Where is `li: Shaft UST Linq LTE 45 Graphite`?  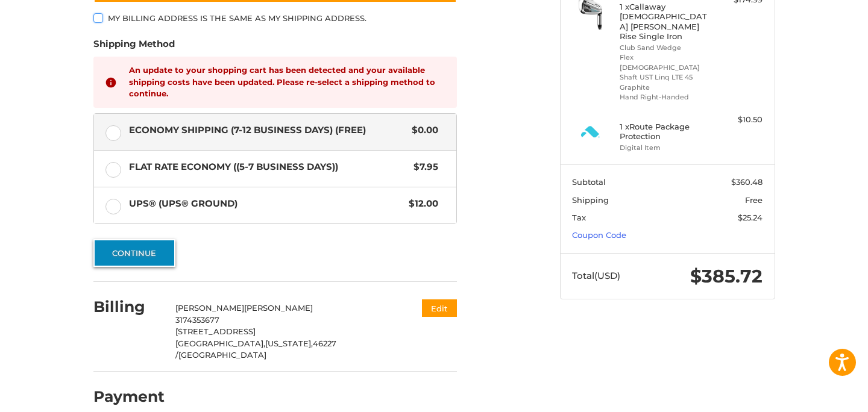
li: Shaft UST Linq LTE 45 Graphite is located at coordinates (666, 82).